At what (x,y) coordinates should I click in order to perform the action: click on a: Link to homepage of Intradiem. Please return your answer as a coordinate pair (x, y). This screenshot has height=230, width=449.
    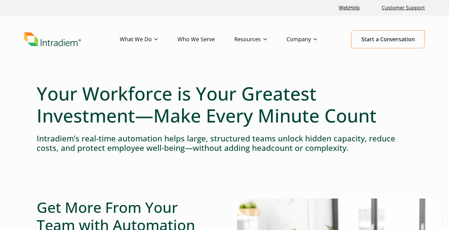
    Looking at the image, I should click on (72, 39).